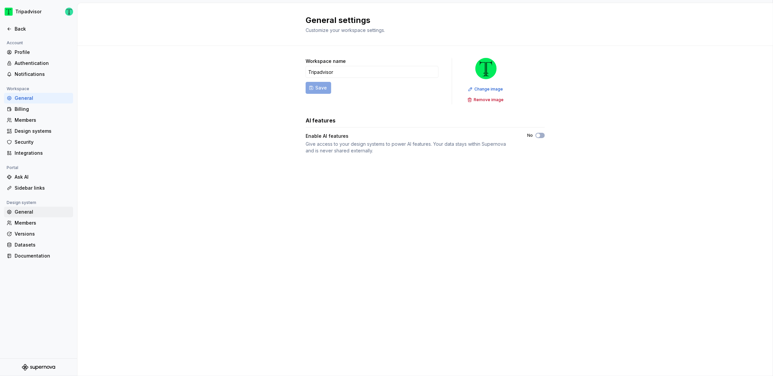 Image resolution: width=773 pixels, height=376 pixels. Describe the element at coordinates (43, 74) in the screenshot. I see `div: Notifications` at that location.